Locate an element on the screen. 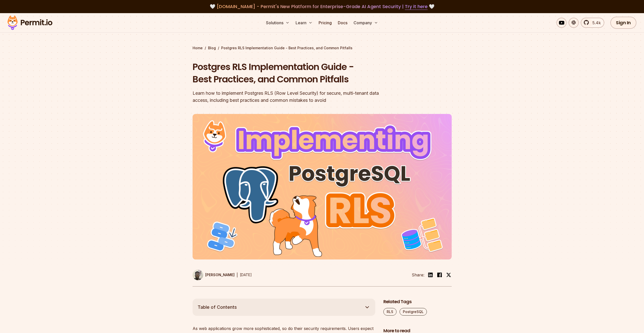 This screenshot has height=333, width=644. button: linkedin is located at coordinates (430, 275).